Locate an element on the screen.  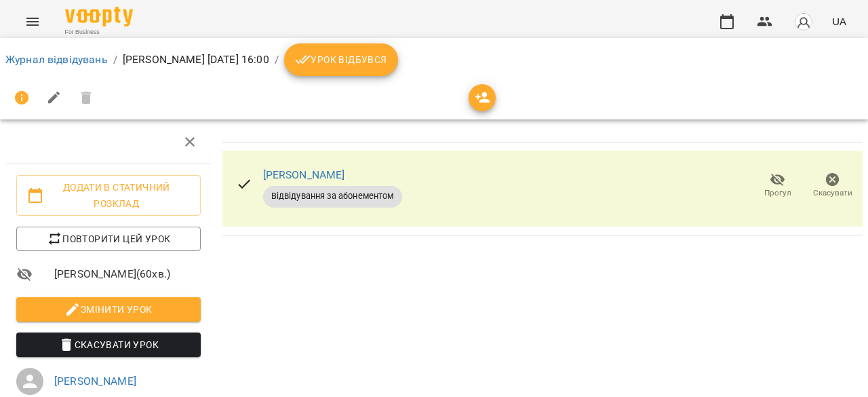
button: Скасувати is located at coordinates (832, 186).